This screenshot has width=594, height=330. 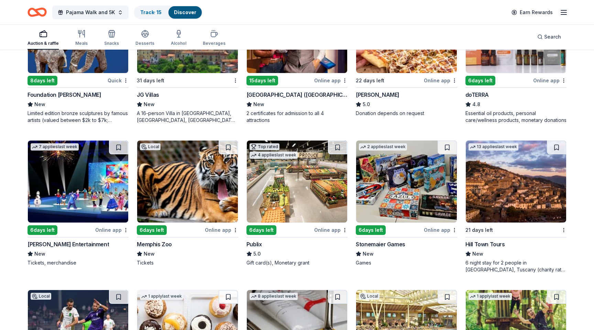 What do you see at coordinates (187, 262) in the screenshot?
I see `div: Tickets` at bounding box center [187, 262].